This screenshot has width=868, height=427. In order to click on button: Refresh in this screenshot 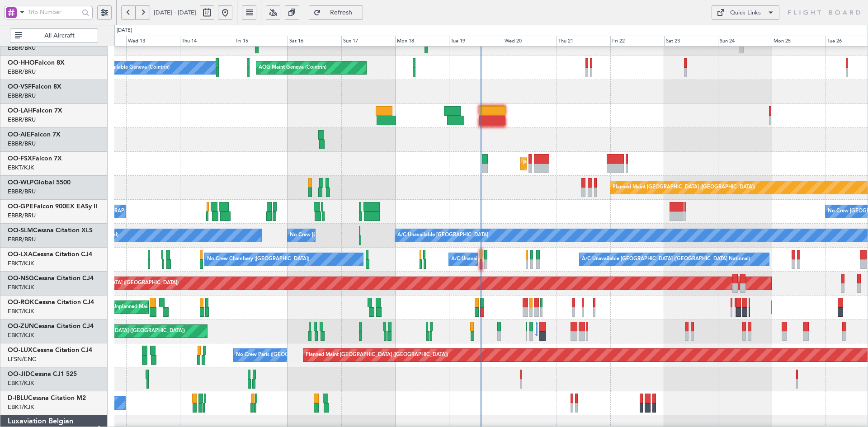, I will do `click(336, 13)`.